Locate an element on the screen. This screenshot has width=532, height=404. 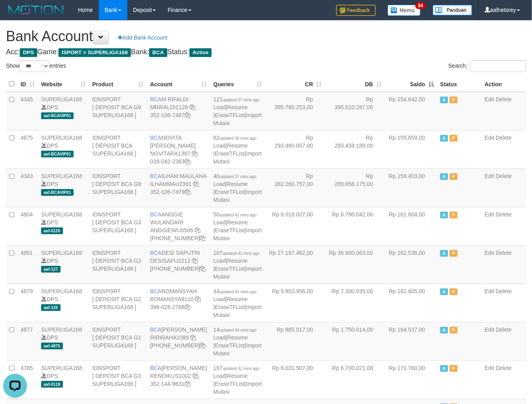
a: Delete is located at coordinates (504, 291).